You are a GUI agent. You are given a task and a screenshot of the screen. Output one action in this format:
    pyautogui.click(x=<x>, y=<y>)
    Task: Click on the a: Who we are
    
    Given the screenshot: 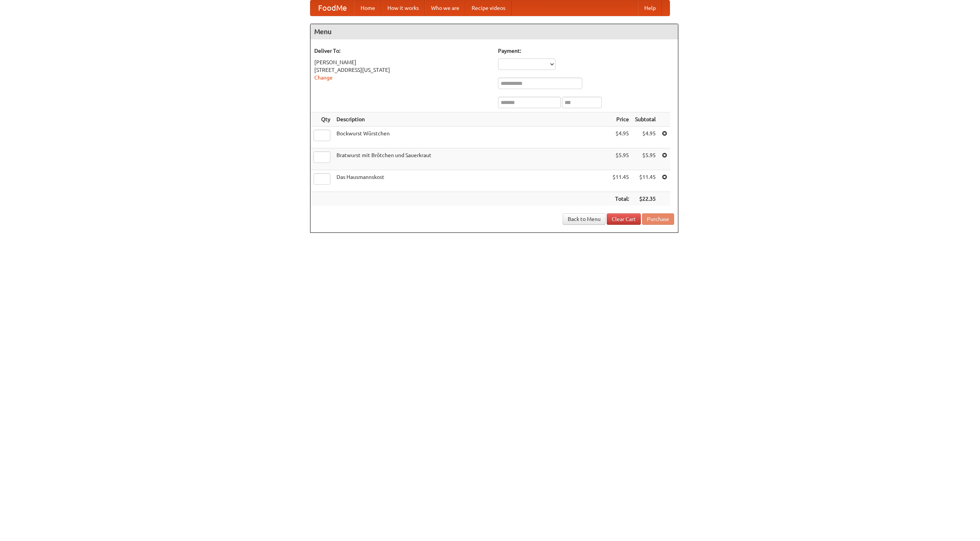 What is the action you would take?
    pyautogui.click(x=445, y=8)
    